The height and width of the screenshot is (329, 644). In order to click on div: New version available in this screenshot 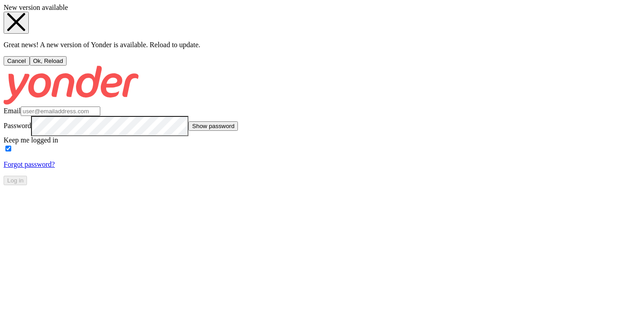, I will do `click(322, 8)`.